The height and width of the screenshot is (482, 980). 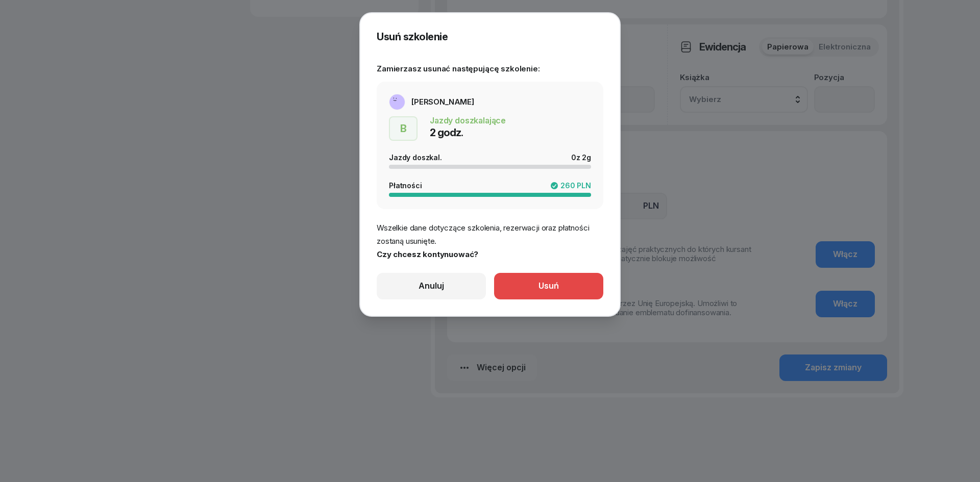 What do you see at coordinates (415, 157) in the screenshot?
I see `span: Jazdy doszkal.` at bounding box center [415, 157].